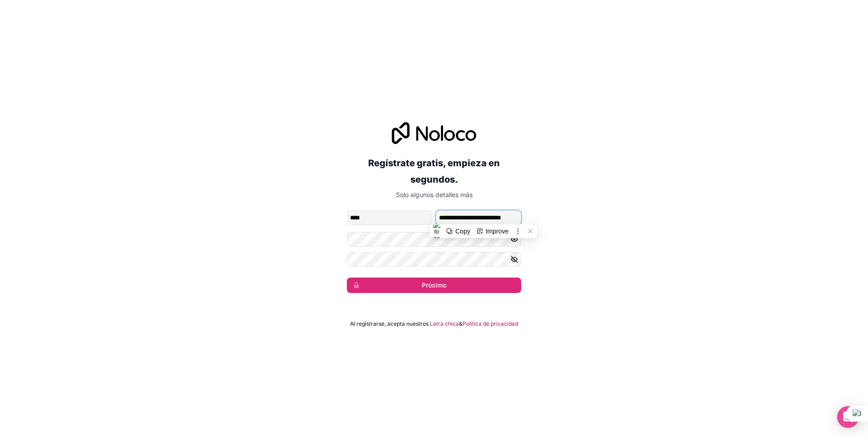  What do you see at coordinates (434, 195) in the screenshot?
I see `p: Solo algunos detalles más` at bounding box center [434, 195].